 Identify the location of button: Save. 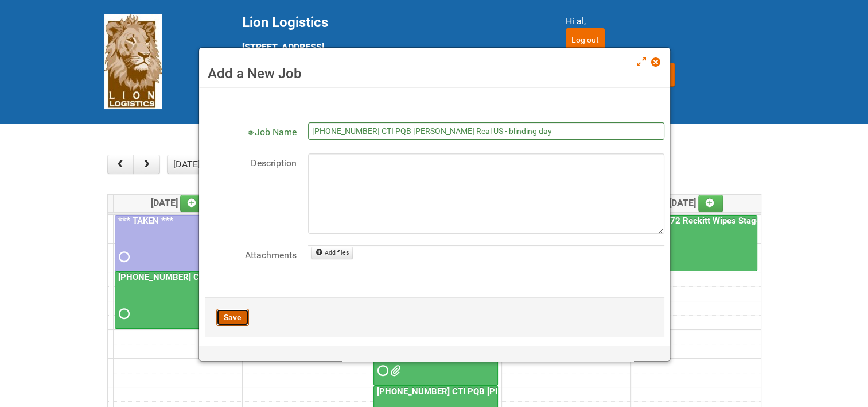
(233, 317).